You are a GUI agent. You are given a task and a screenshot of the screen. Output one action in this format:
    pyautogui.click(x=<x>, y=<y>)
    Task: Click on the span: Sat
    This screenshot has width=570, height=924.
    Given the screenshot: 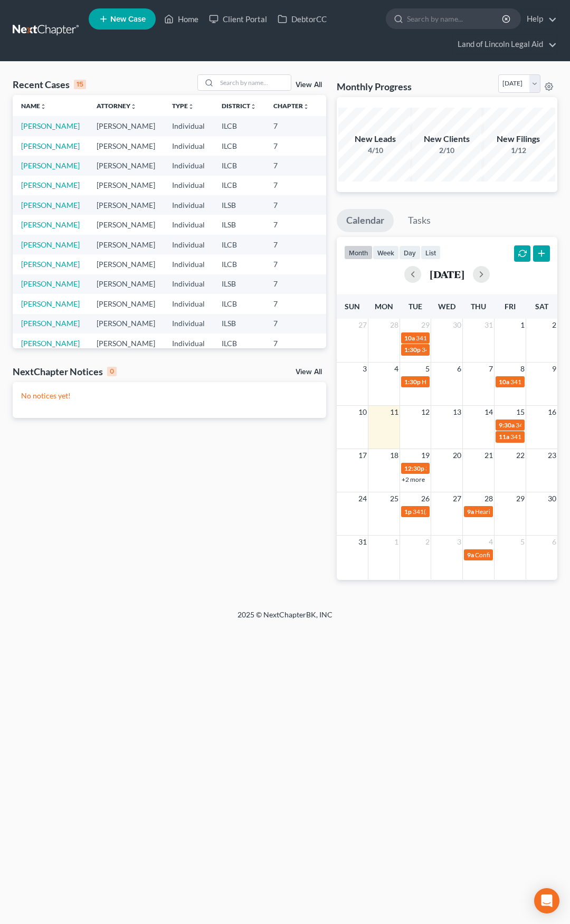 What is the action you would take?
    pyautogui.click(x=541, y=306)
    